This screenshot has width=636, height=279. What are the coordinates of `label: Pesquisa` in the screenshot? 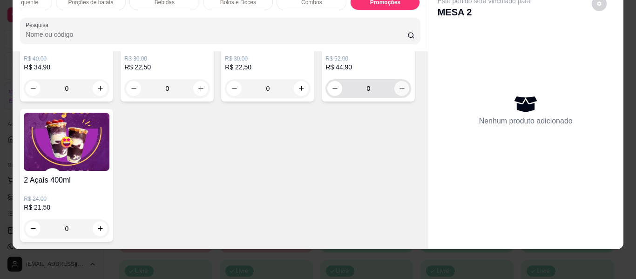 It's located at (39, 25).